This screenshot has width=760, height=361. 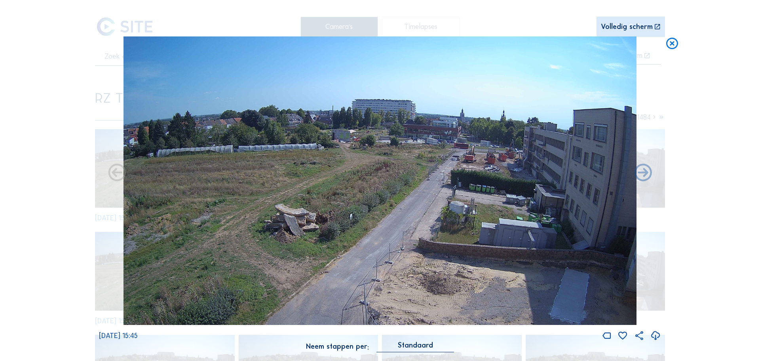 I want to click on img: Image, so click(x=380, y=181).